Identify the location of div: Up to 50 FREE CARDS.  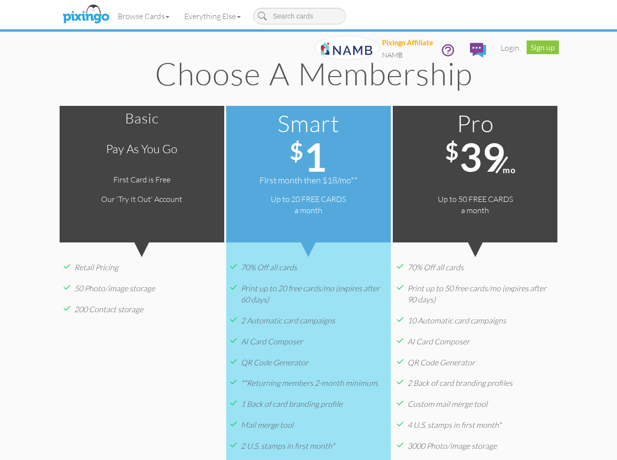
(475, 199).